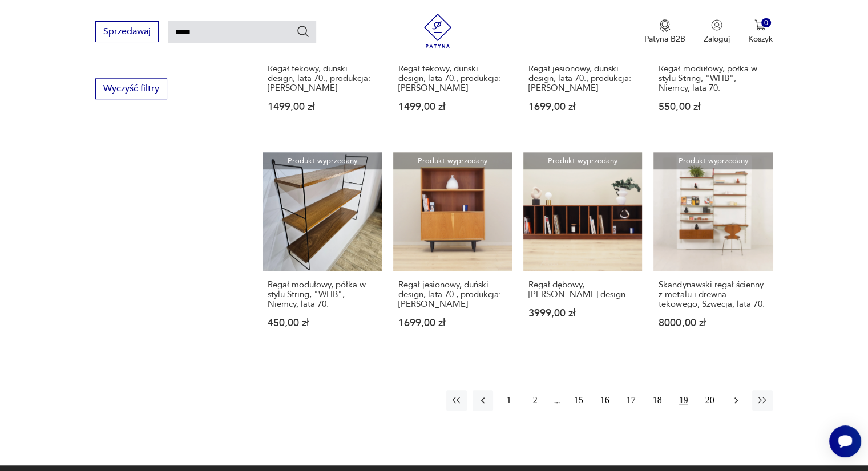  I want to click on p: Patyna B2B, so click(665, 39).